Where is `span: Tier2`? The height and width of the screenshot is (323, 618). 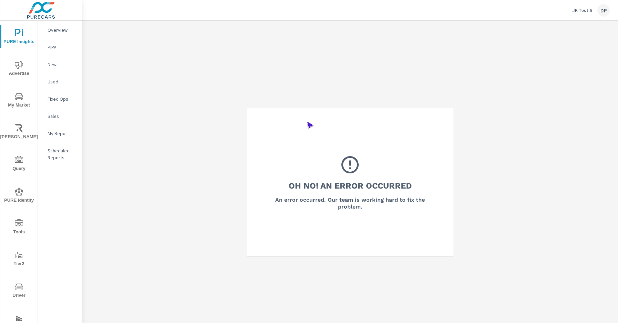
span: Tier2 is located at coordinates (19, 259).